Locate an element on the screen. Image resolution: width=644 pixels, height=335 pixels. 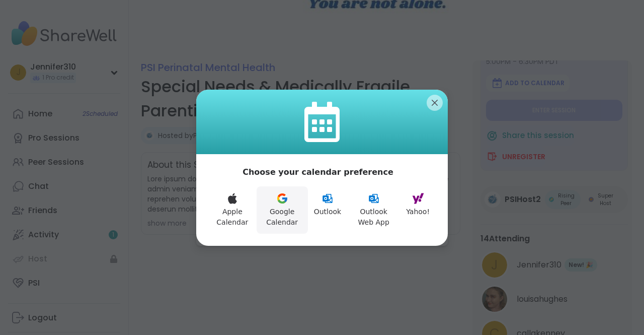
button: Yahoo! is located at coordinates (417, 210).